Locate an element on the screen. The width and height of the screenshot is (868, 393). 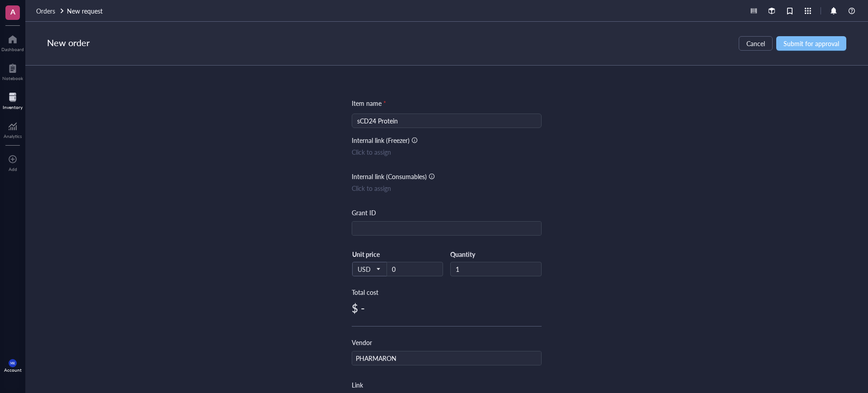
a: Inventory is located at coordinates (13, 100).